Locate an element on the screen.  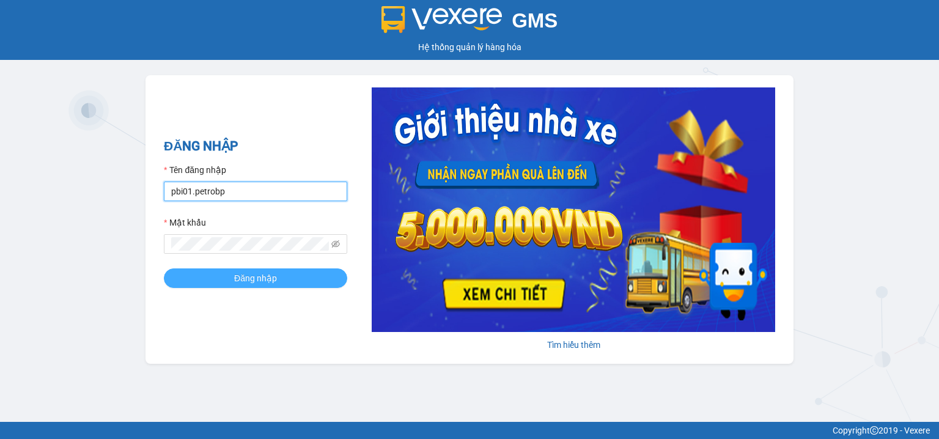
span: Đăng nhập is located at coordinates (255, 278).